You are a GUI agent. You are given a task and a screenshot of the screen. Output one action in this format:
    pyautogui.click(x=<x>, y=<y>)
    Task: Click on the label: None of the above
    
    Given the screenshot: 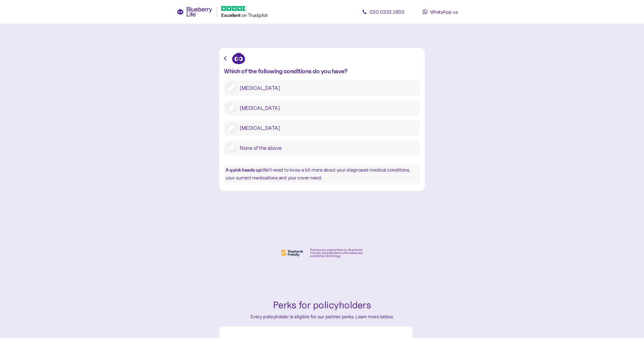 What is the action you would take?
    pyautogui.click(x=327, y=148)
    